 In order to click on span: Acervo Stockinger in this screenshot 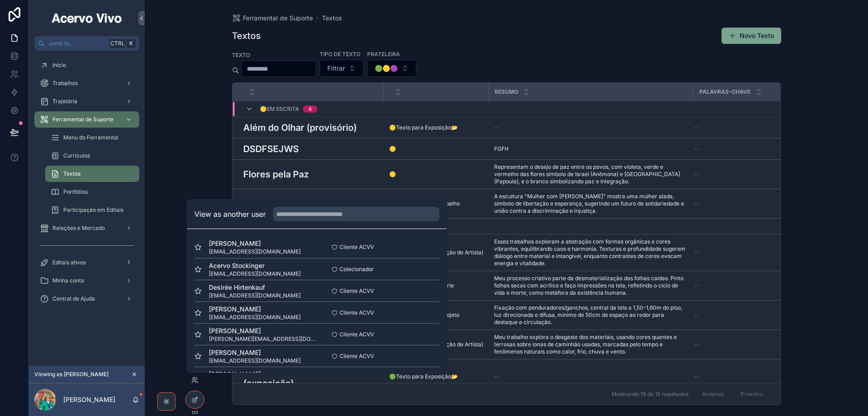, I will do `click(254, 266)`.